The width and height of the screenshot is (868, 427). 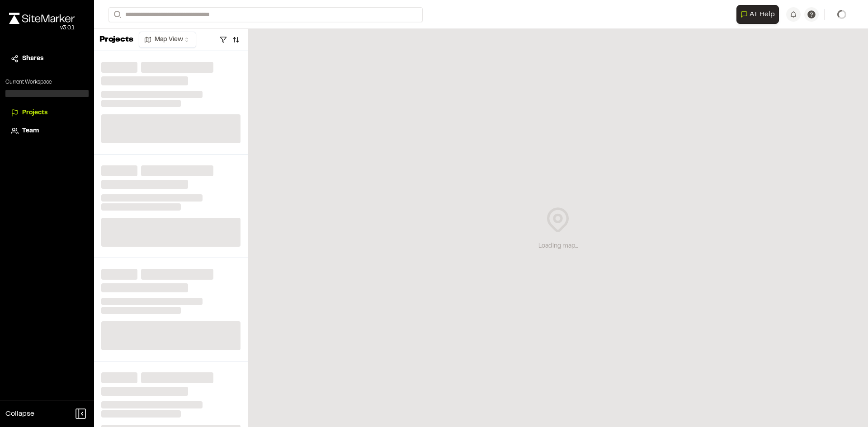 I want to click on a: Shares, so click(x=47, y=59).